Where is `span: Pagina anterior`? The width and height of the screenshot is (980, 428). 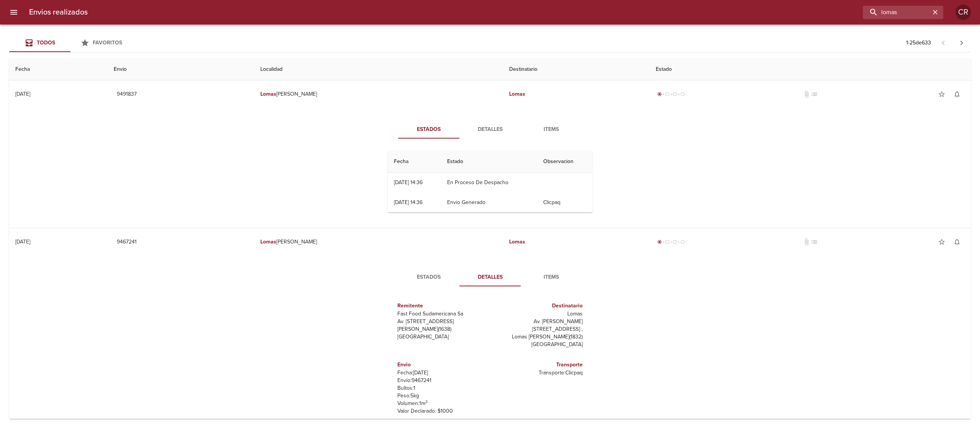
span: Pagina anterior is located at coordinates (943, 43).